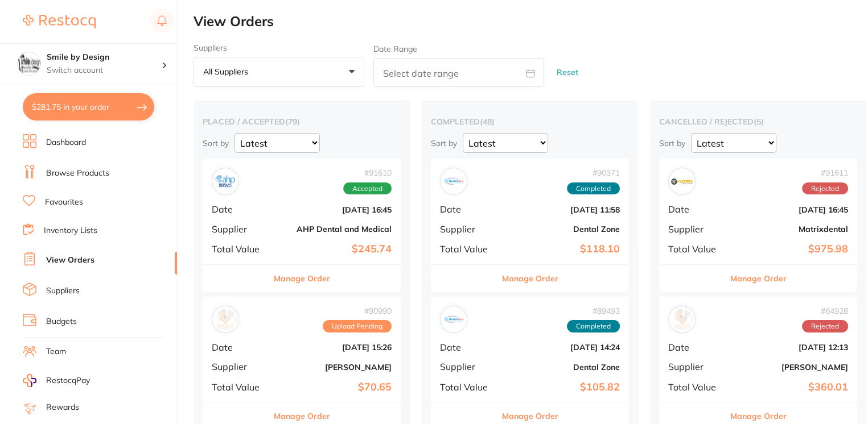 Image resolution: width=868 pixels, height=424 pixels. I want to click on a: Suppliers, so click(63, 291).